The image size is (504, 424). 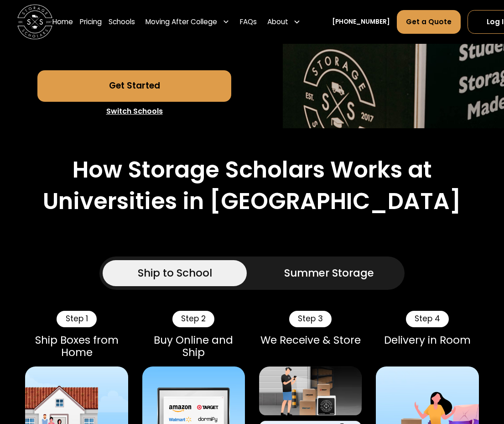 What do you see at coordinates (63, 22) in the screenshot?
I see `a: Home` at bounding box center [63, 22].